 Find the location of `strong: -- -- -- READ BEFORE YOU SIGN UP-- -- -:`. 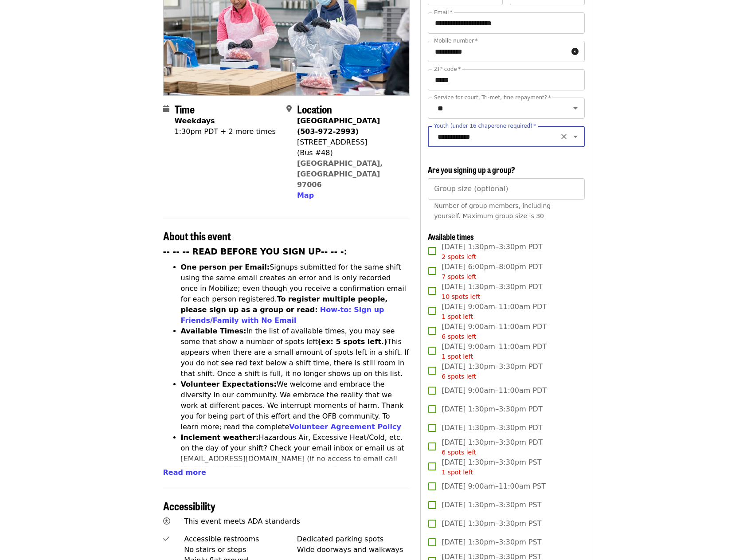

strong: -- -- -- READ BEFORE YOU SIGN UP-- -- -: is located at coordinates (255, 251).